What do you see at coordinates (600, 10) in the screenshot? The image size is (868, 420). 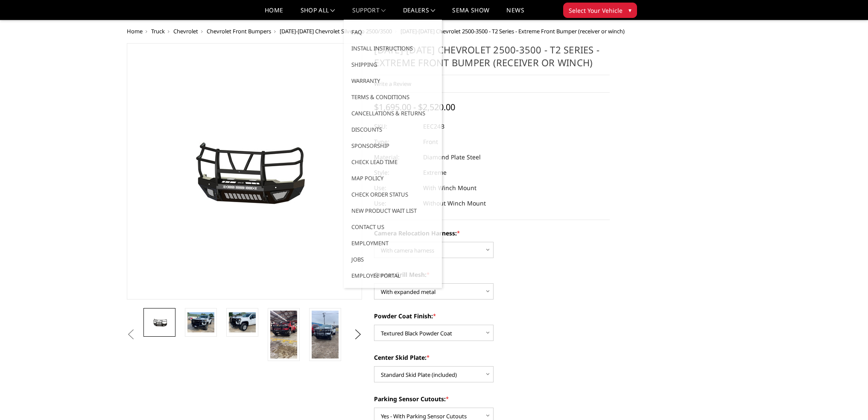 I see `button: Select Your Vehicle` at bounding box center [600, 10].